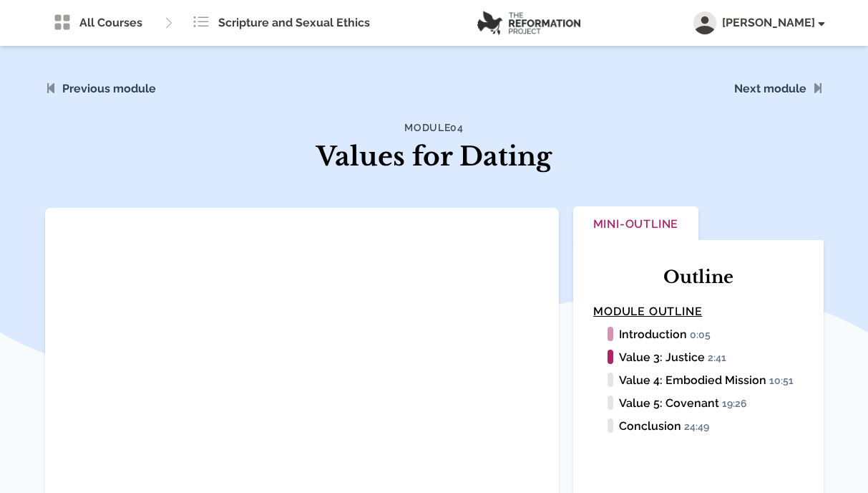 Image resolution: width=868 pixels, height=493 pixels. I want to click on h2: Outline, so click(698, 277).